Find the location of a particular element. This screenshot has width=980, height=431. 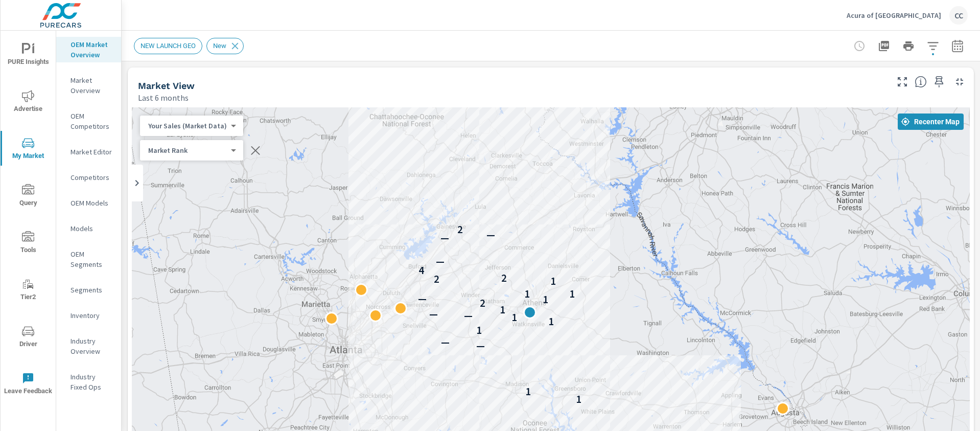

p: Your Sales (Market Data) is located at coordinates (188, 126).